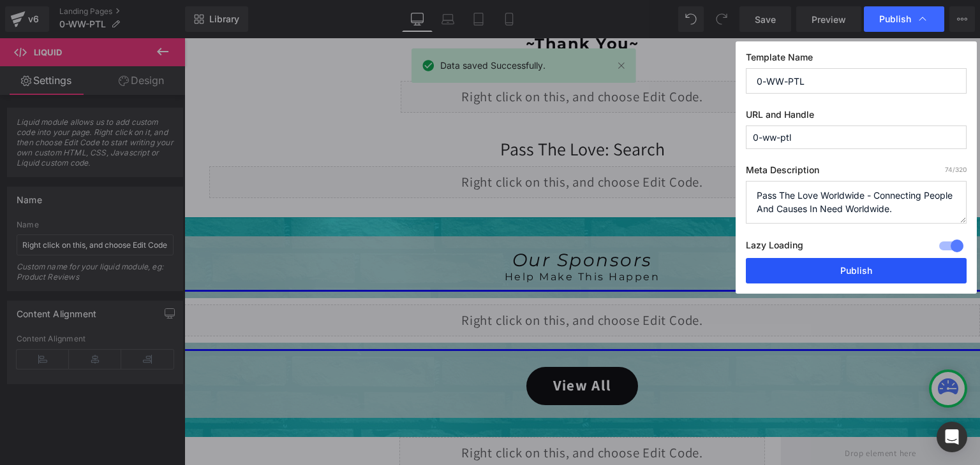 The image size is (980, 465). I want to click on button: Publish, so click(856, 271).